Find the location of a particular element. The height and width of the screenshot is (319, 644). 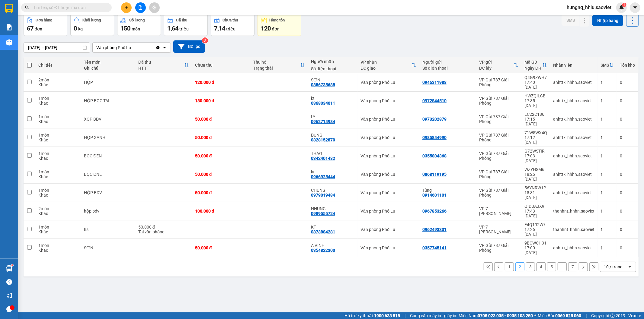

div: 0946311988 is located at coordinates (434, 82).